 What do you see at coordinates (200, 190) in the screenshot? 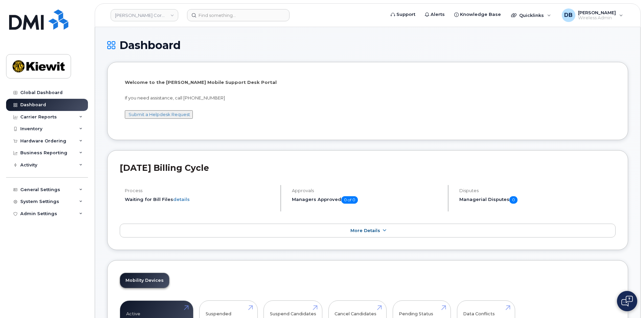
I see `h4: Process` at bounding box center [200, 190].